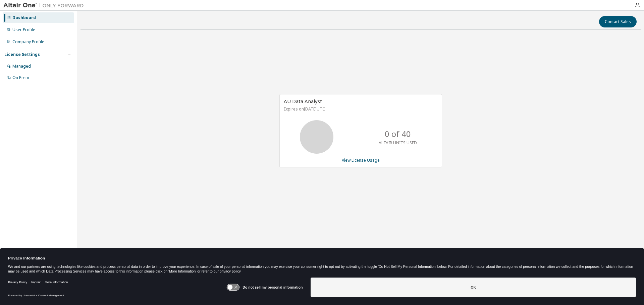 This screenshot has height=305, width=644. What do you see at coordinates (24, 30) in the screenshot?
I see `div: User Profile` at bounding box center [24, 30].